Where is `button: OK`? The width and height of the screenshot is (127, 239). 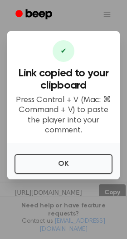
button: OK is located at coordinates (63, 164).